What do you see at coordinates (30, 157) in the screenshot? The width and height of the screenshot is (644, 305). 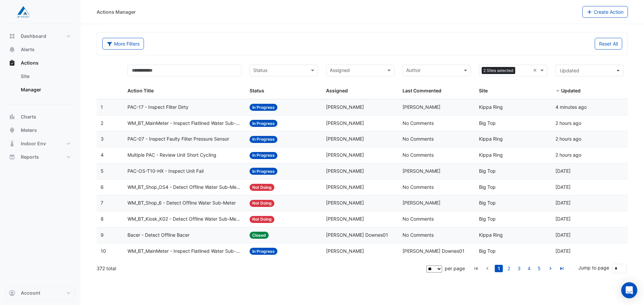 I see `span: Reports` at bounding box center [30, 157].